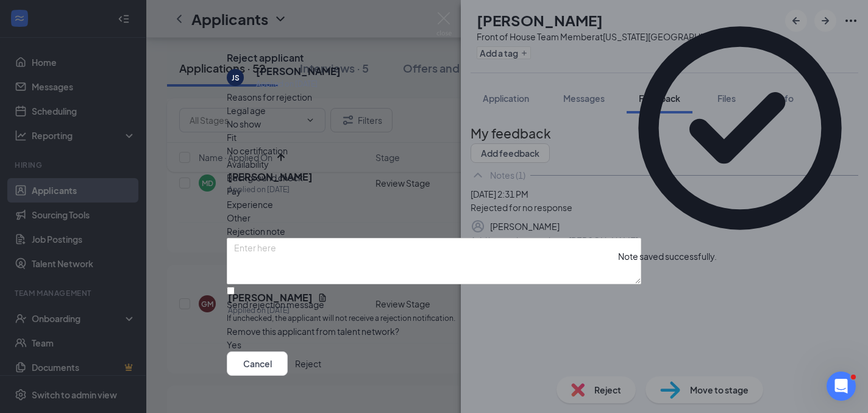 This screenshot has height=413, width=868. I want to click on button: Cancel, so click(257, 363).